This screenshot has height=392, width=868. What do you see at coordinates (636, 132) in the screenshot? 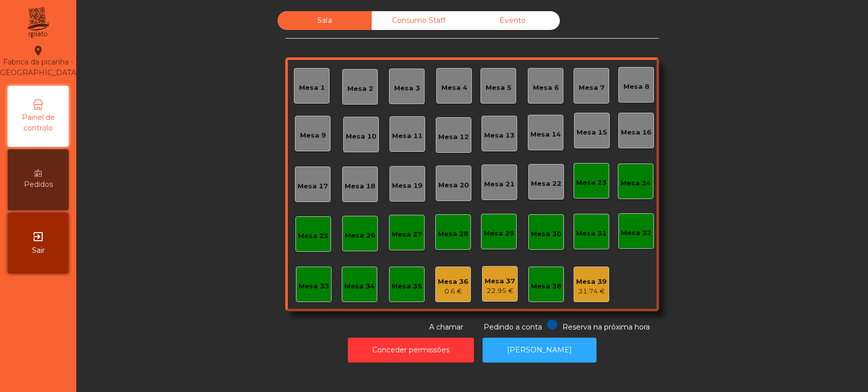
I see `div: Mesa 16` at bounding box center [636, 132].